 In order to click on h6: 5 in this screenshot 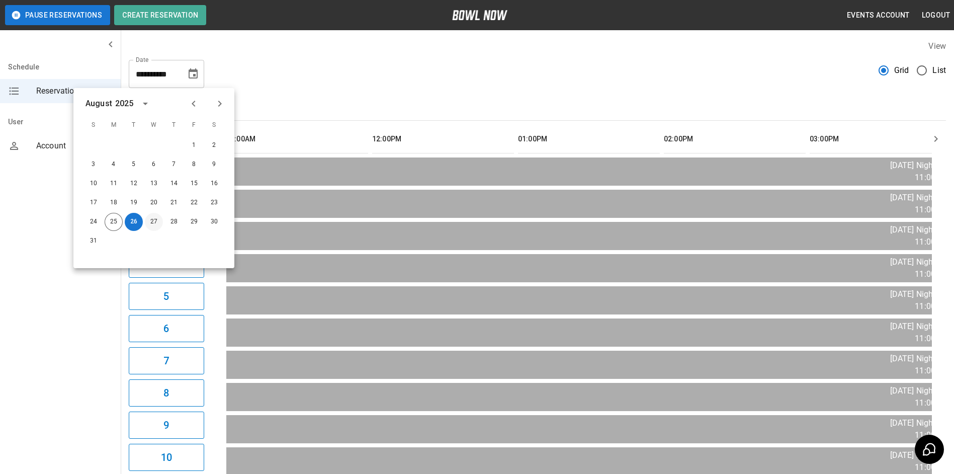, I will do `click(166, 296)`.